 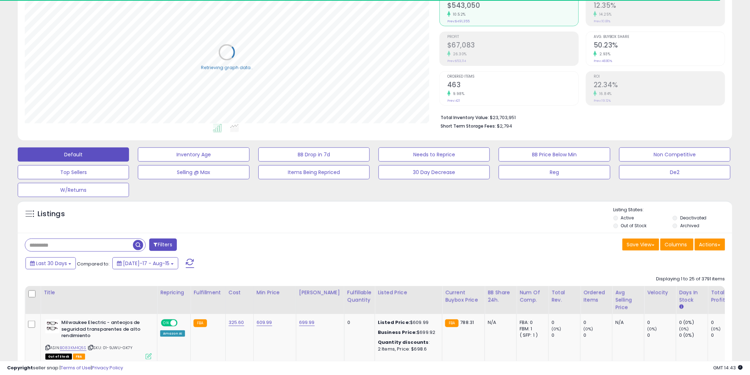 I want to click on span: Compared to:, so click(x=93, y=264).